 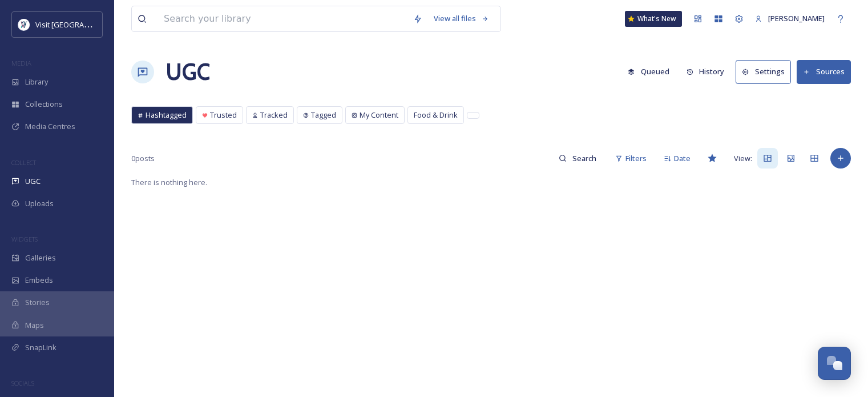 What do you see at coordinates (24, 162) in the screenshot?
I see `span: COLLECT` at bounding box center [24, 162].